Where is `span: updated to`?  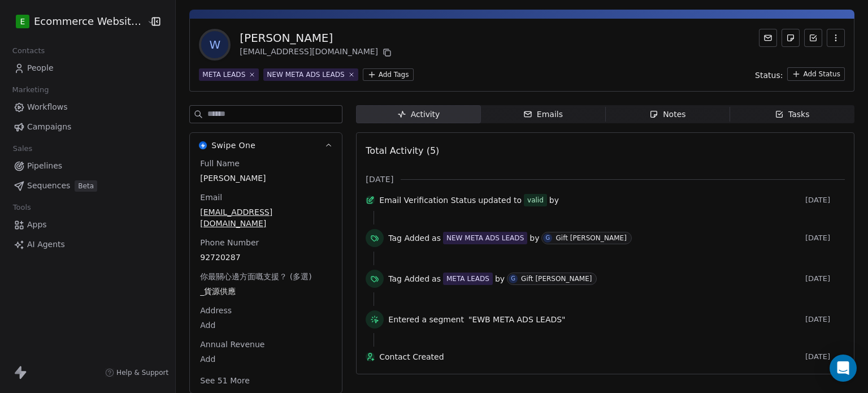
span: updated to is located at coordinates (499, 200).